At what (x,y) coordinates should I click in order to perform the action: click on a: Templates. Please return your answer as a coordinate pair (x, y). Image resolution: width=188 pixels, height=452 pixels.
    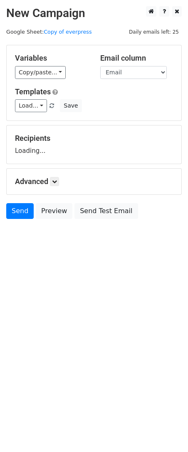
    Looking at the image, I should click on (33, 91).